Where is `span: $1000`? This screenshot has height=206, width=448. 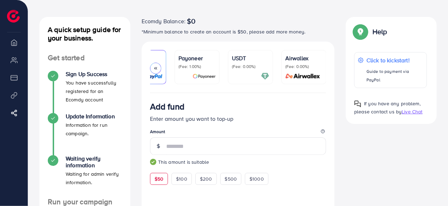
span: $1000 is located at coordinates (256, 178).